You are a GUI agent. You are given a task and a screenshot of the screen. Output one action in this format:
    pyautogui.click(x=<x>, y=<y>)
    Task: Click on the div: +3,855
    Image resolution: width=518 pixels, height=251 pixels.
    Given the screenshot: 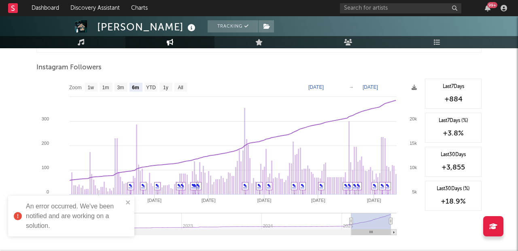 What is the action you would take?
    pyautogui.click(x=453, y=167)
    